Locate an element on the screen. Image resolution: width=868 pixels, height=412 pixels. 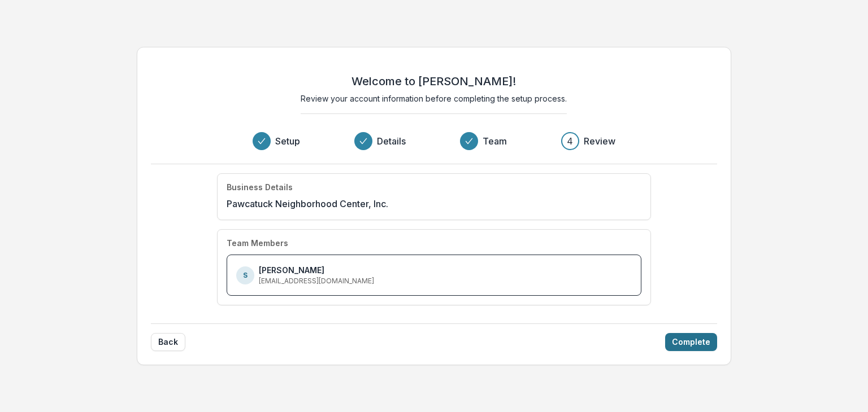
div: 4 is located at coordinates (570, 141).